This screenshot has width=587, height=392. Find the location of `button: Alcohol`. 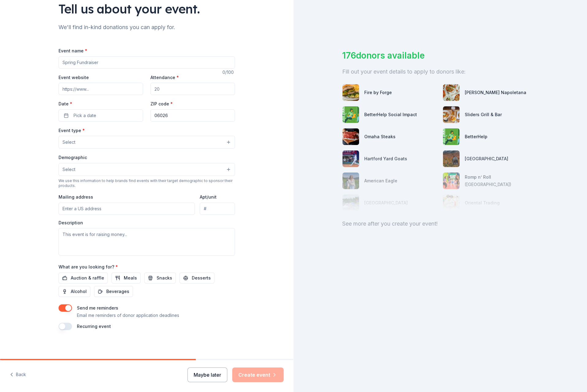

button: Alcohol is located at coordinates (74, 291).